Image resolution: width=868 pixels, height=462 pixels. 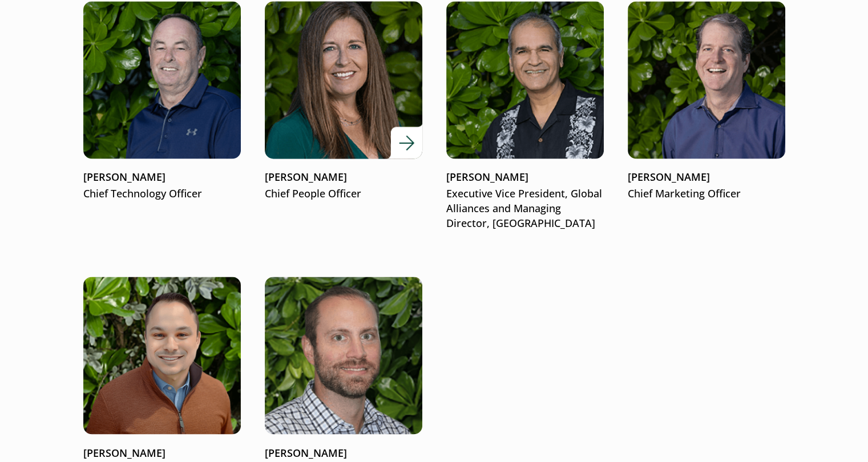 I want to click on p: Chief Marketing Officer, so click(x=707, y=194).